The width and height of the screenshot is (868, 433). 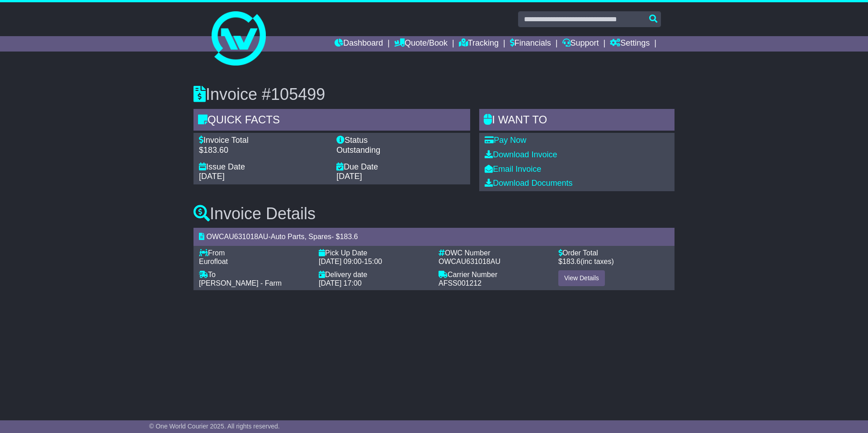 I want to click on div: Status, so click(x=401, y=141).